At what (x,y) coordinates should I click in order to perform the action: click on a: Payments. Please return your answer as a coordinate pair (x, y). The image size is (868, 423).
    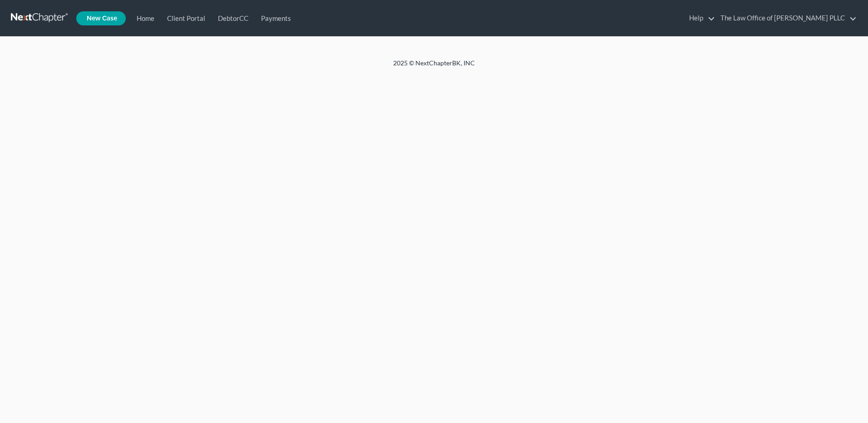
    Looking at the image, I should click on (275, 18).